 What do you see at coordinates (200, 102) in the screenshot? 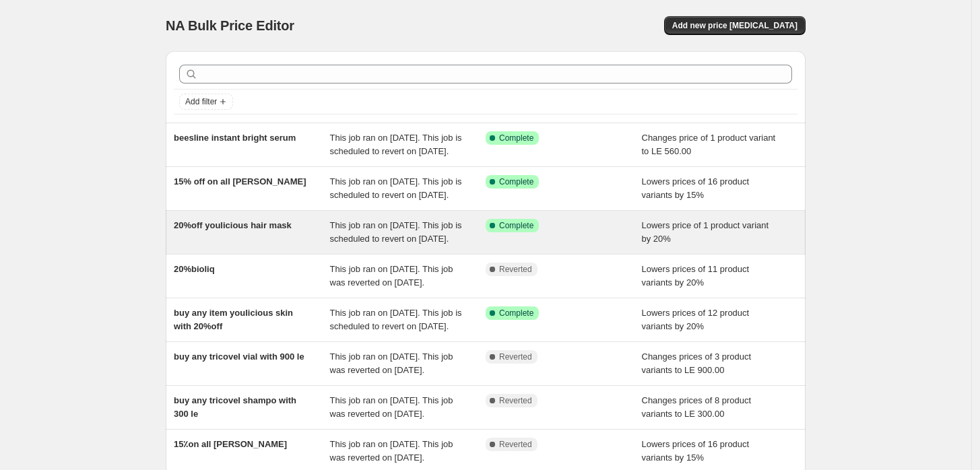
I see `span: Add filter` at bounding box center [200, 102].